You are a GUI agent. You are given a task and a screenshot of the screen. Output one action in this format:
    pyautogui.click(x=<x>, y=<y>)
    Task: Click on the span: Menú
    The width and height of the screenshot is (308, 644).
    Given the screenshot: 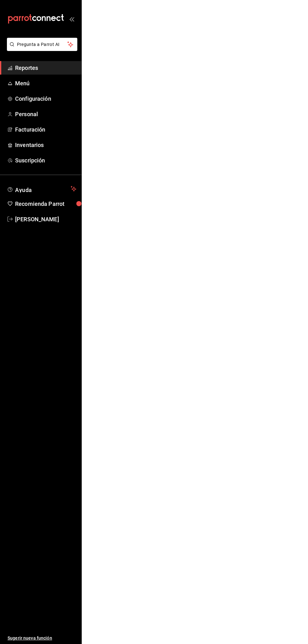 What is the action you would take?
    pyautogui.click(x=46, y=83)
    